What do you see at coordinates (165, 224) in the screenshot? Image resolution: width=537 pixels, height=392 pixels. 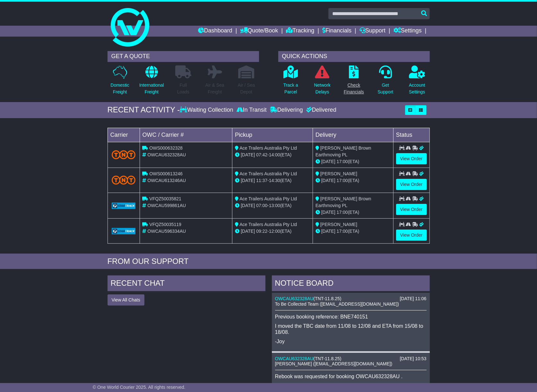 I see `span: VFQZ50035119` at bounding box center [165, 224].